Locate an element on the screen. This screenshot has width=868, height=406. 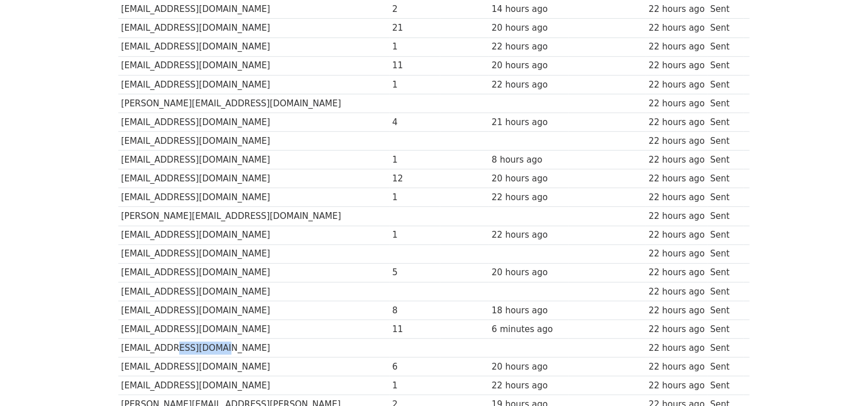
div: 4 is located at coordinates (415, 122).